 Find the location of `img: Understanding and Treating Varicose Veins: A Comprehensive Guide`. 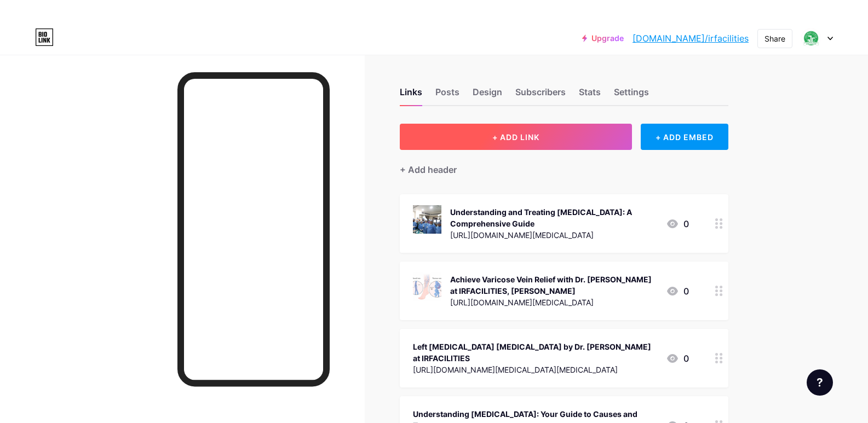

img: Understanding and Treating Varicose Veins: A Comprehensive Guide is located at coordinates (427, 219).